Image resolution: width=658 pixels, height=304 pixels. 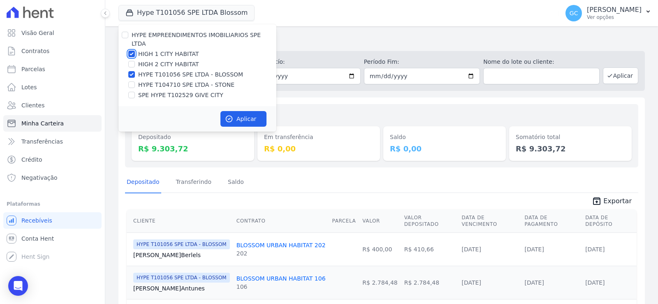 What do you see at coordinates (193, 137) in the screenshot?
I see `dt: Depositado` at bounding box center [193, 137].